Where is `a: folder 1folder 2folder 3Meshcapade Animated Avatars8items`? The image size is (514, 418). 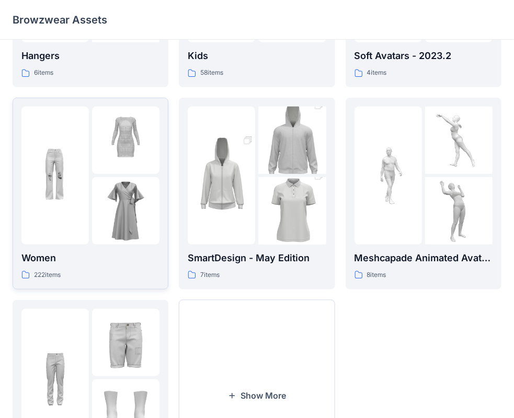 a: folder 1folder 2folder 3Meshcapade Animated Avatars8items is located at coordinates (423, 193).